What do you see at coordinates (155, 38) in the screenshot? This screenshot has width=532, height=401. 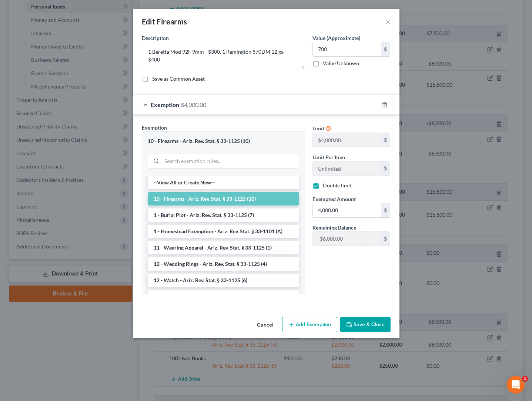 I see `span: Description` at bounding box center [155, 38].